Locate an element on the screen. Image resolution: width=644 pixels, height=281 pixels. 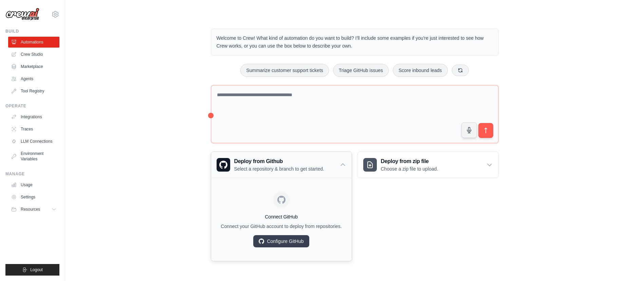
button: Resources is located at coordinates (34, 209).